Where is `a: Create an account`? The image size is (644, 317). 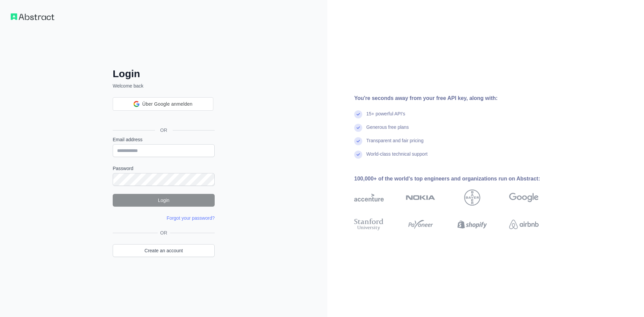 a: Create an account is located at coordinates (164, 250).